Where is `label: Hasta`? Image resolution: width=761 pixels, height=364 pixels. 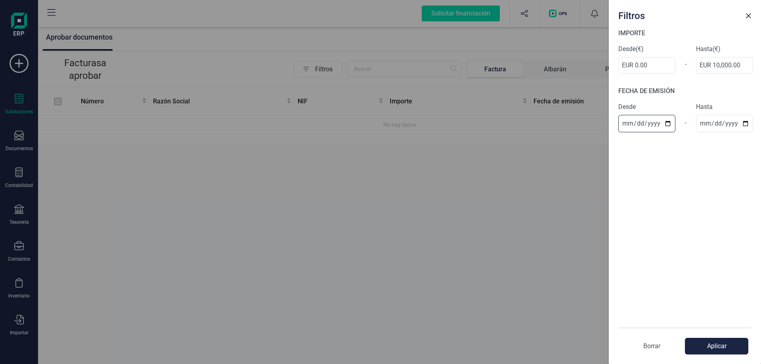 label: Hasta is located at coordinates (725, 107).